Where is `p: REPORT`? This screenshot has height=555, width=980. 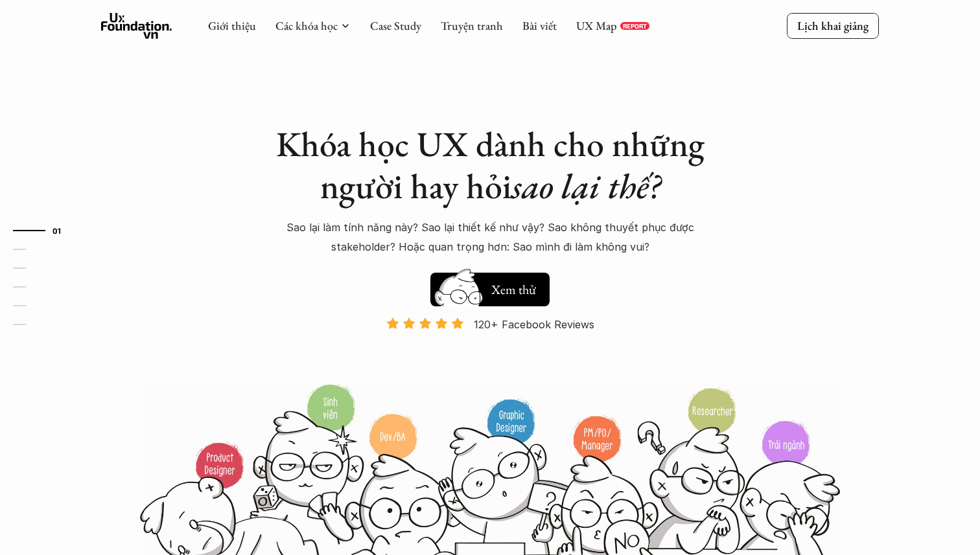 p: REPORT is located at coordinates (634, 26).